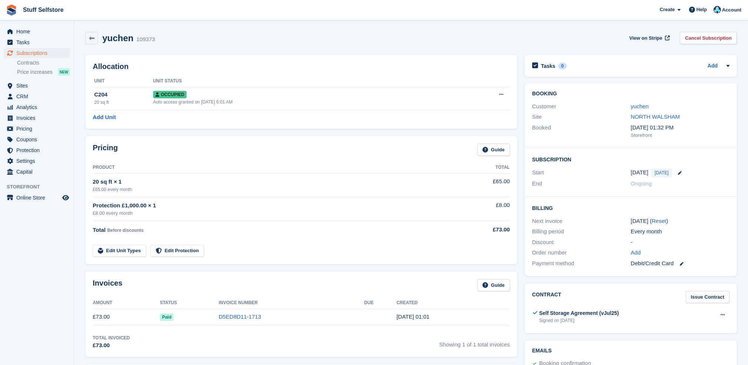 This screenshot has width=748, height=365. I want to click on h2: Subscription, so click(630, 159).